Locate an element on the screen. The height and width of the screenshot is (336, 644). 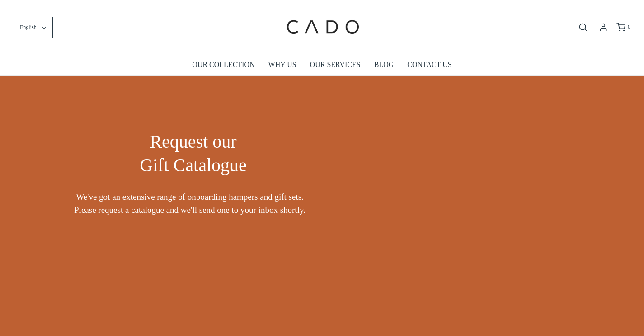
span: English is located at coordinates (28, 27).